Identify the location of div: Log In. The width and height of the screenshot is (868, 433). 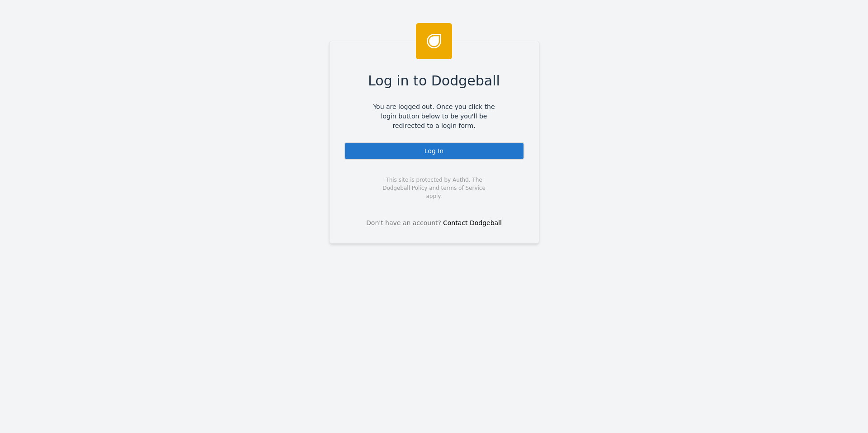
(434, 151).